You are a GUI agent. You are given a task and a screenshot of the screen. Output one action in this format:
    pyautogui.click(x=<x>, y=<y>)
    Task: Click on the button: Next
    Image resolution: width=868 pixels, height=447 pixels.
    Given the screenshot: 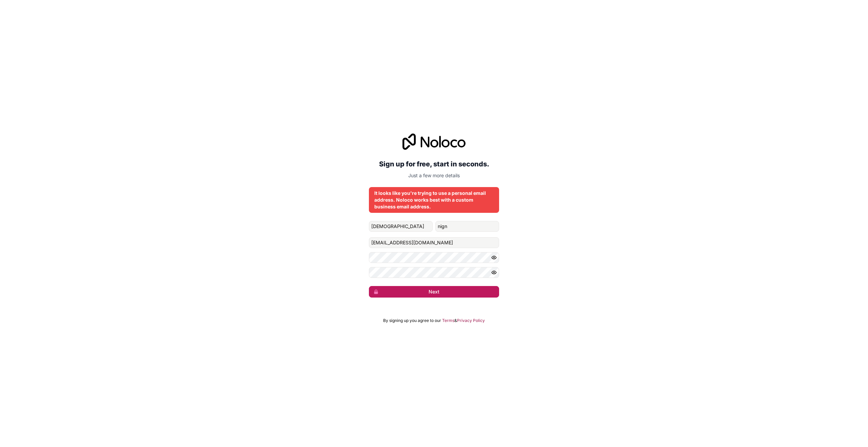 What is the action you would take?
    pyautogui.click(x=434, y=292)
    